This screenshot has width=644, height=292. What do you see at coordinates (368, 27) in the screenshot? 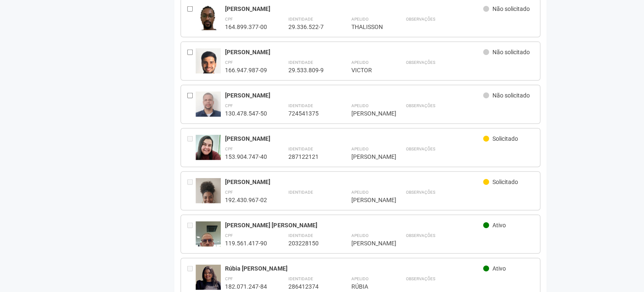
I see `div: THALISSON` at bounding box center [368, 27].